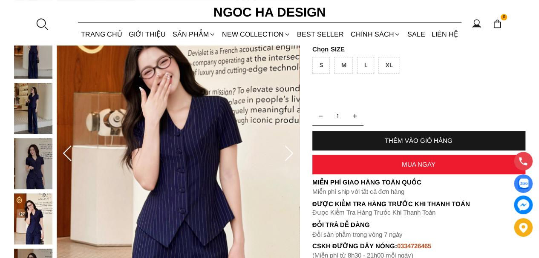  I want to click on a: NEW COLLECTION, so click(256, 34).